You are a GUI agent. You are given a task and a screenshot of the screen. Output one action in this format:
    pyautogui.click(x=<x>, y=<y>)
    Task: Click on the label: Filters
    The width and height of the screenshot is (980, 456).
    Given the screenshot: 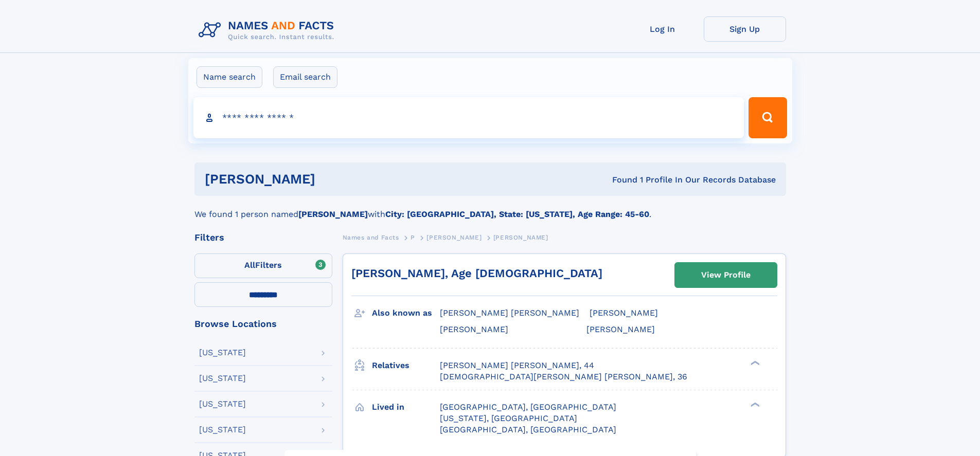 What is the action you would take?
    pyautogui.click(x=263, y=266)
    